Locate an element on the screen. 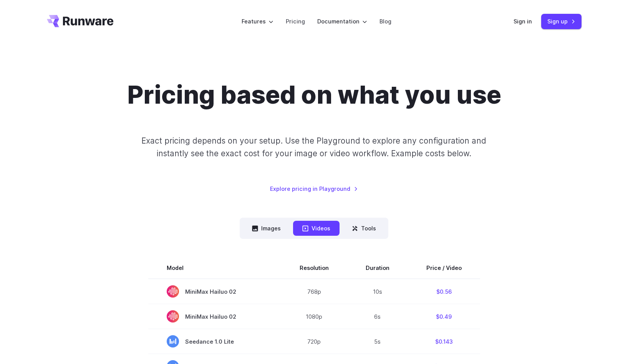  a: Sign in is located at coordinates (523, 21).